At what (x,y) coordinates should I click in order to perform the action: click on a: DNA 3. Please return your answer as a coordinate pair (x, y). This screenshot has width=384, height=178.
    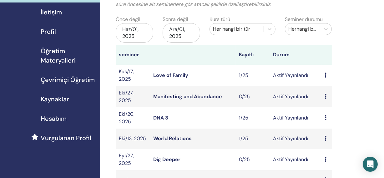
    Looking at the image, I should click on (161, 117).